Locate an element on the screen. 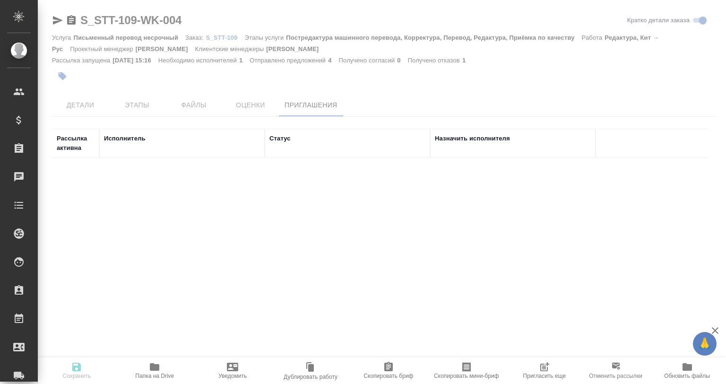  button: Пригласить еще is located at coordinates (544, 371).